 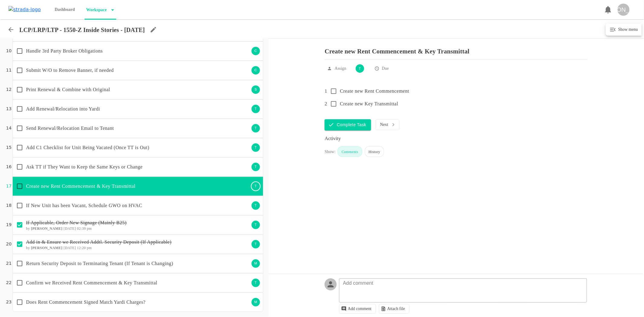 I want to click on p: Send Renewal/Relocation Email to Tenant, so click(x=137, y=128).